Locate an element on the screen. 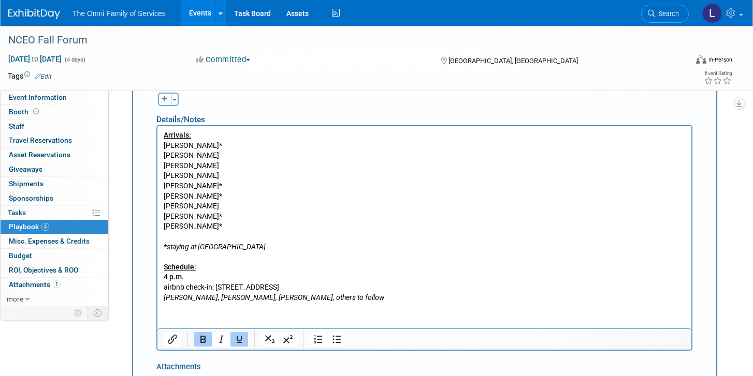 The height and width of the screenshot is (376, 753). div: Details/Notes is located at coordinates (424, 115).